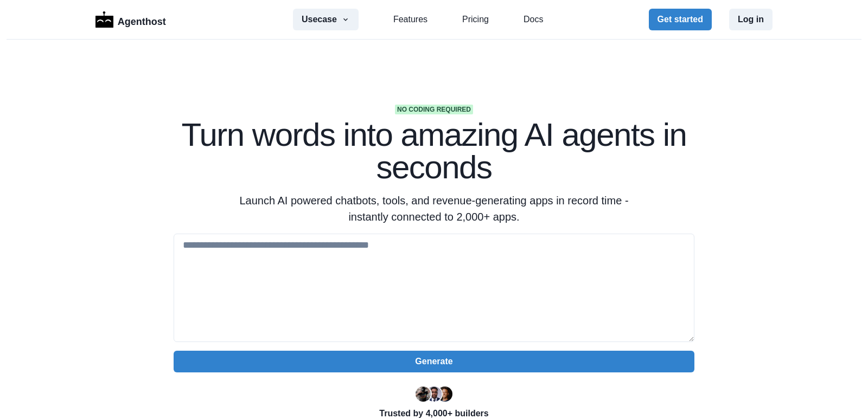 The height and width of the screenshot is (419, 868). I want to click on img: Kent Dodds, so click(445, 394).